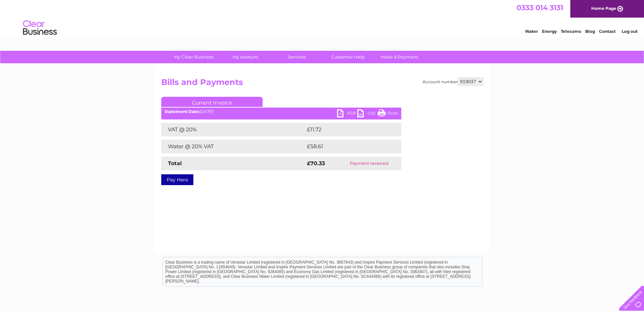 The width and height of the screenshot is (644, 311). I want to click on img: logo.png, so click(40, 28).